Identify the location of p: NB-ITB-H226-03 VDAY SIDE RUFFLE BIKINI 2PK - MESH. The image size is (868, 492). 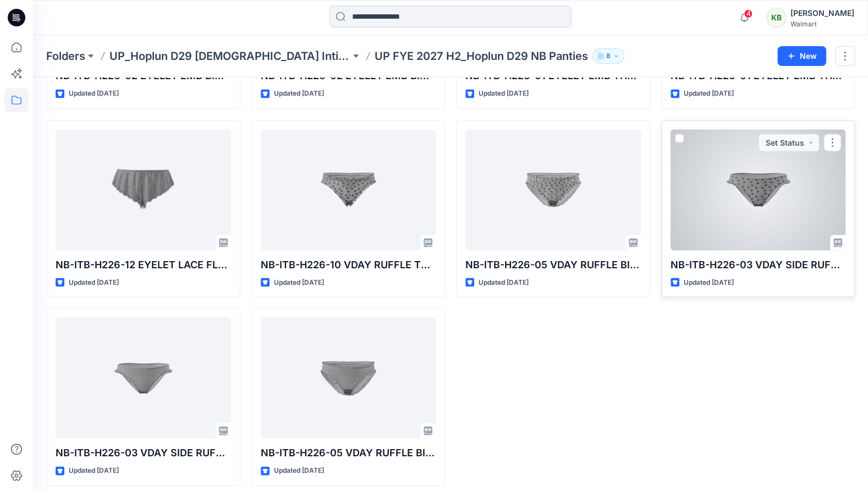
(143, 453).